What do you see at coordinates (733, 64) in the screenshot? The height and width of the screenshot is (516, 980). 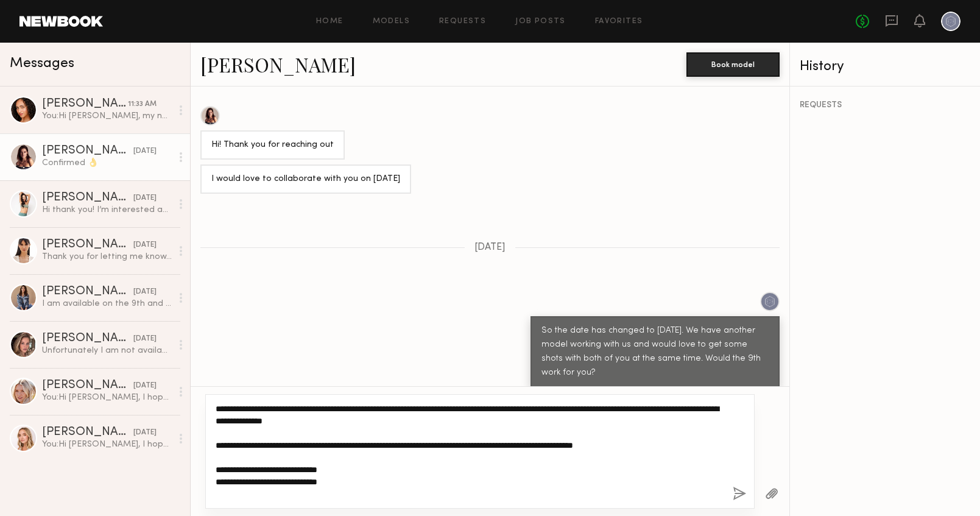 I see `a: Book model` at bounding box center [733, 64].